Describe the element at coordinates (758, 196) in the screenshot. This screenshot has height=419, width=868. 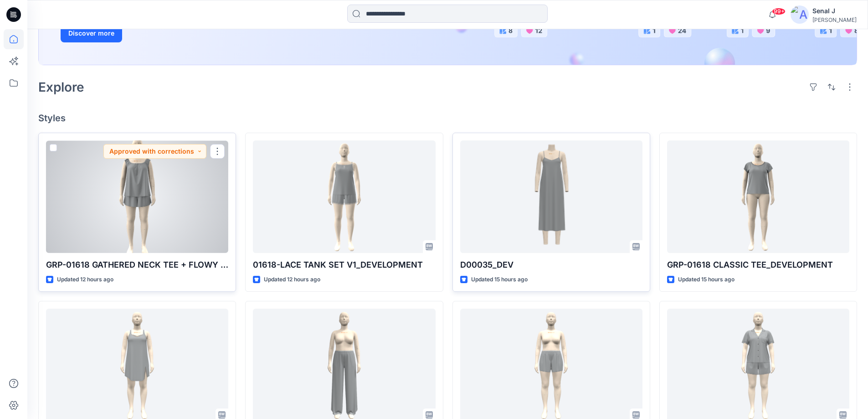
I see `a: GRP-01618 CLASSIC TEE_DEVELOPMENT` at that location.